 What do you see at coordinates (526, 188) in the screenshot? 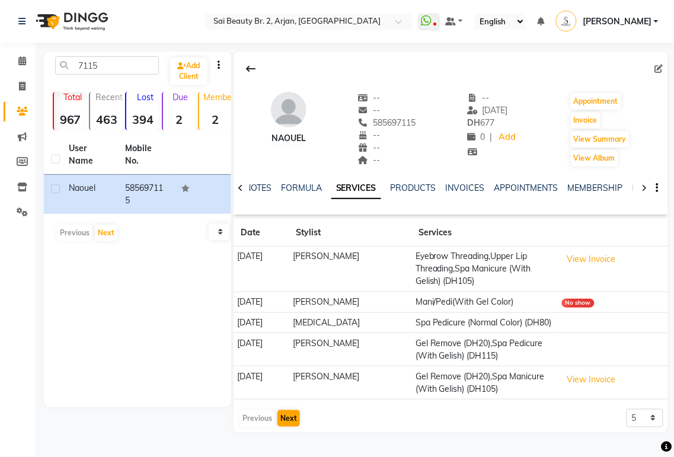
I see `a: APPOINTMENTS` at bounding box center [526, 188].